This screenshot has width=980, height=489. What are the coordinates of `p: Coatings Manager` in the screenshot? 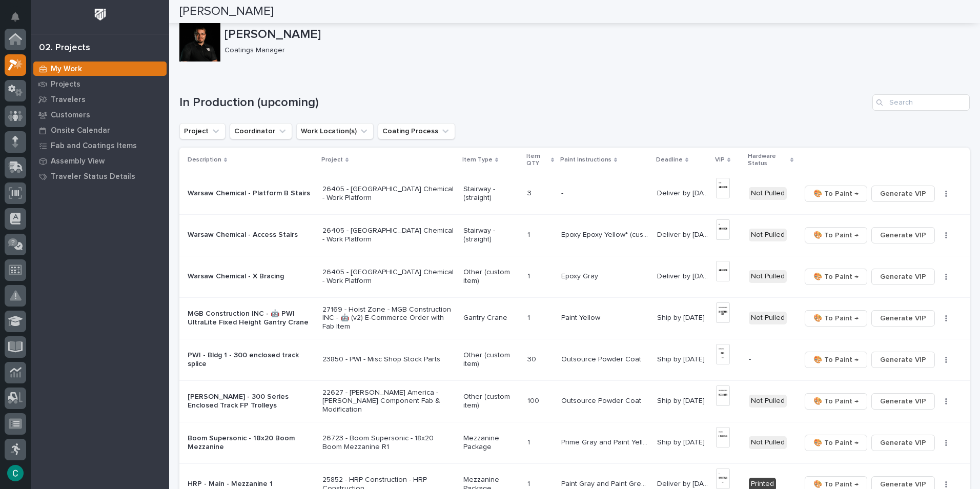 It's located at (593, 50).